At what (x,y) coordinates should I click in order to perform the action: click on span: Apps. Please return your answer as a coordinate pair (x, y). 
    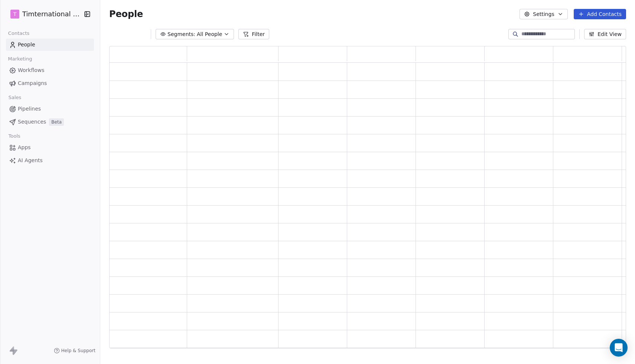
    Looking at the image, I should click on (24, 147).